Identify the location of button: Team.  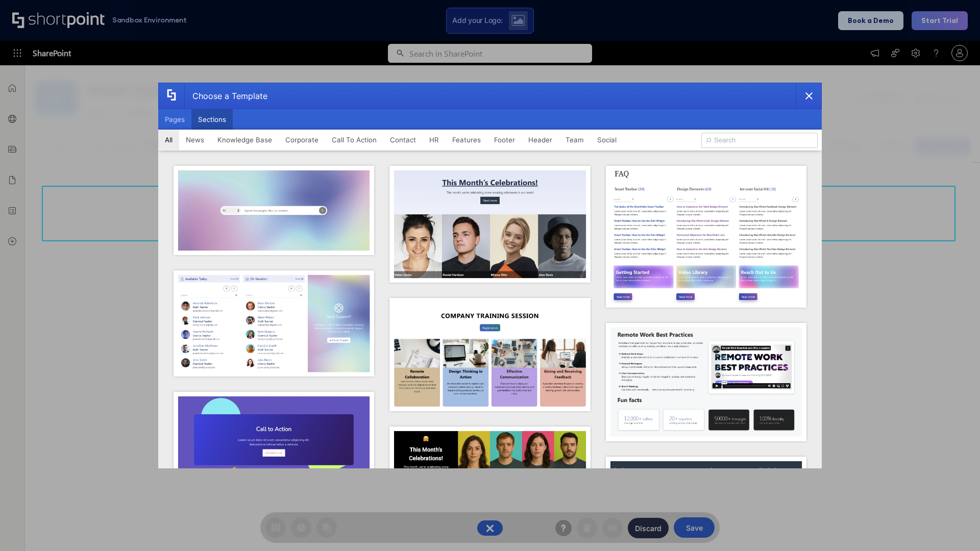
(575, 140).